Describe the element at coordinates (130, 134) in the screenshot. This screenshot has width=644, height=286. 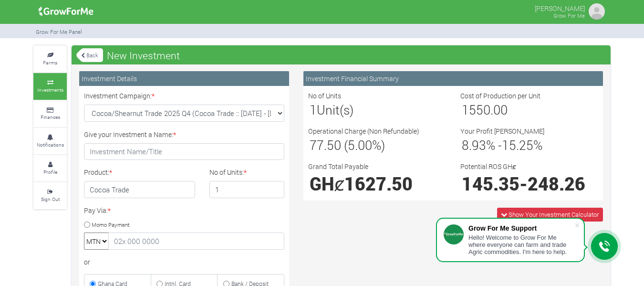
I see `label: Give your Investment a Name:` at that location.